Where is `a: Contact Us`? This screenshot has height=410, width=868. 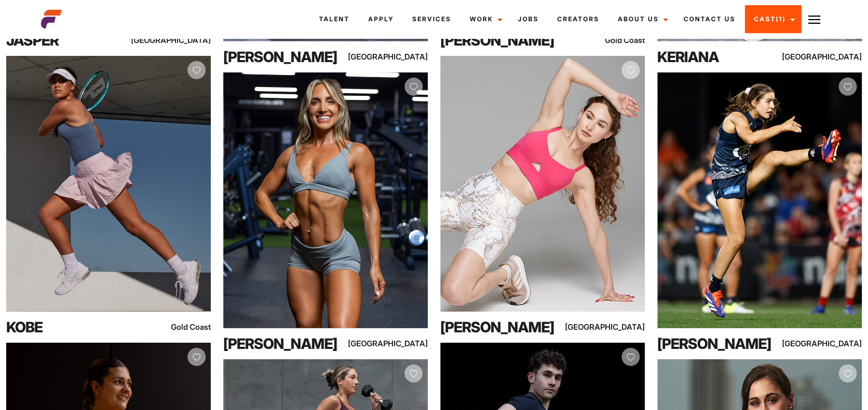
a: Contact Us is located at coordinates (710, 19).